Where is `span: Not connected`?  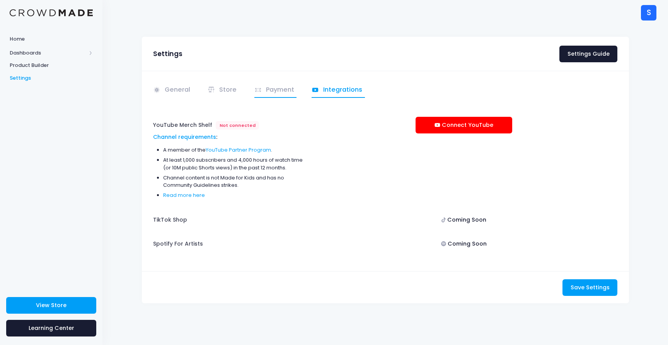 span: Not connected is located at coordinates (237, 125).